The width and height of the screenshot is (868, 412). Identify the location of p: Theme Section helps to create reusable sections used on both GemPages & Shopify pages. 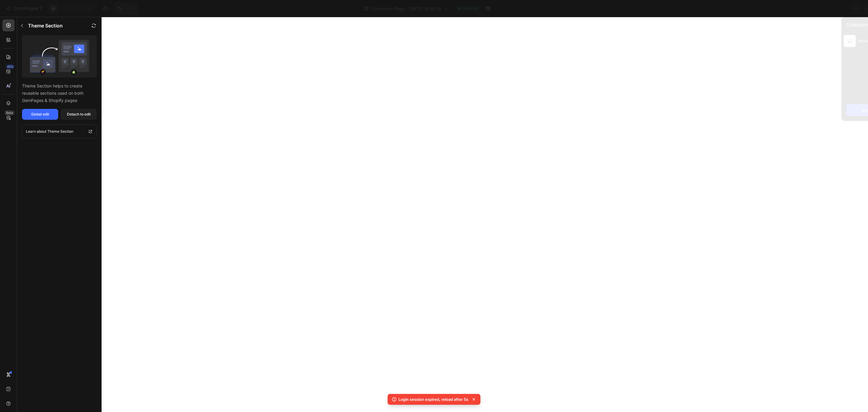
(60, 93).